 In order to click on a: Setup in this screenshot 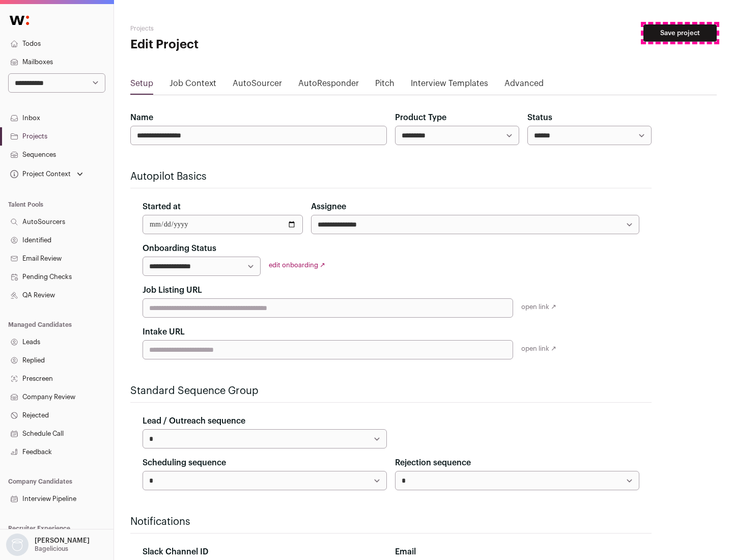, I will do `click(141, 86)`.